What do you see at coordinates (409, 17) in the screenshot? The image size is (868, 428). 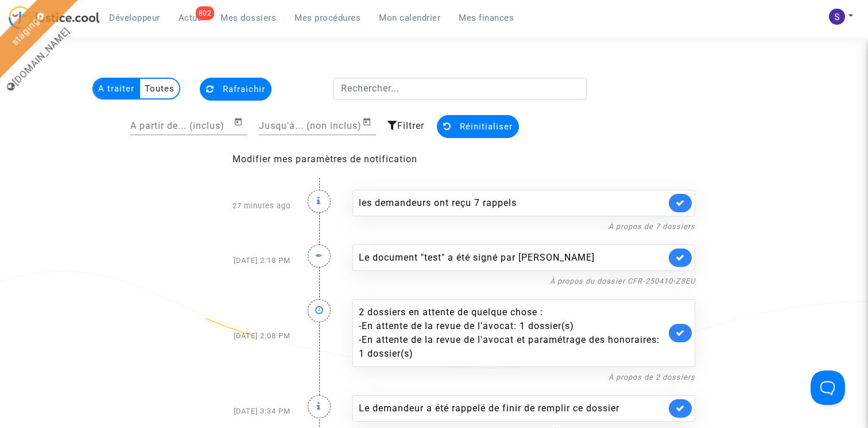 I see `a: Mon calendrier` at bounding box center [409, 17].